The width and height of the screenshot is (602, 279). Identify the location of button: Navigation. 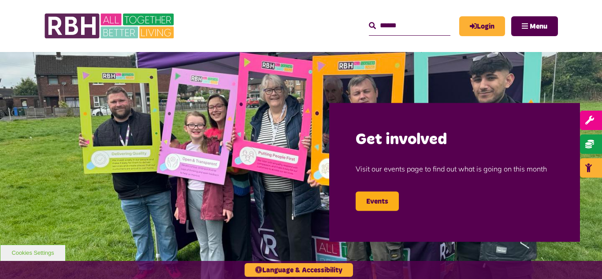
(535, 26).